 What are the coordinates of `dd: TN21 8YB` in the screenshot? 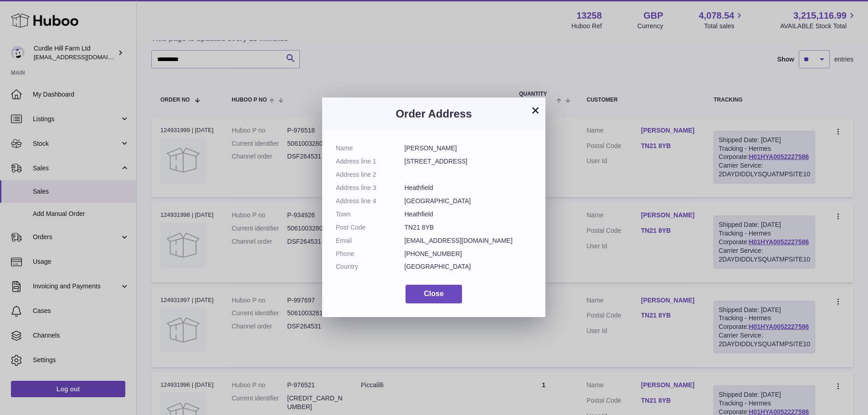 It's located at (468, 227).